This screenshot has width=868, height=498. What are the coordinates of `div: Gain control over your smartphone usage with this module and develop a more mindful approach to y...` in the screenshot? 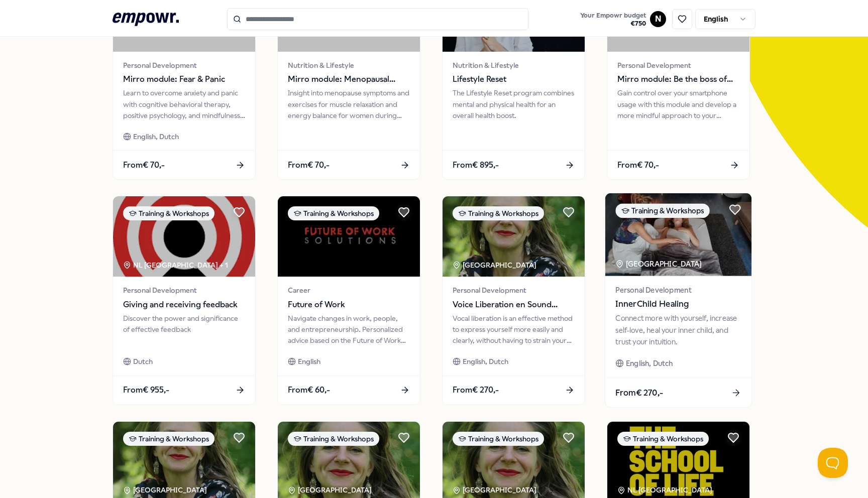 It's located at (678, 104).